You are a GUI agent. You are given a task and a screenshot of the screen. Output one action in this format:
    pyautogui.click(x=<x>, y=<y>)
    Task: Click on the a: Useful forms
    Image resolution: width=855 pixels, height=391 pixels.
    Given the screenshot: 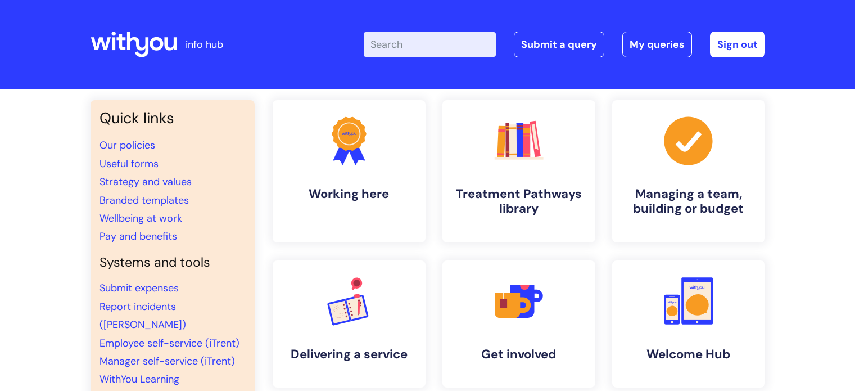 What is the action you would take?
    pyautogui.click(x=129, y=164)
    